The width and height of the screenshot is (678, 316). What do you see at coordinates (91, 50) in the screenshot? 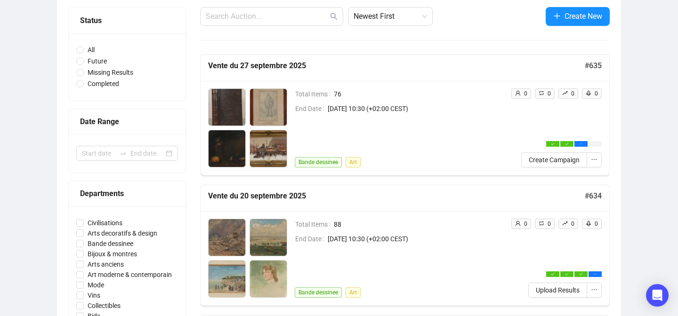
I see `span: All` at bounding box center [91, 50].